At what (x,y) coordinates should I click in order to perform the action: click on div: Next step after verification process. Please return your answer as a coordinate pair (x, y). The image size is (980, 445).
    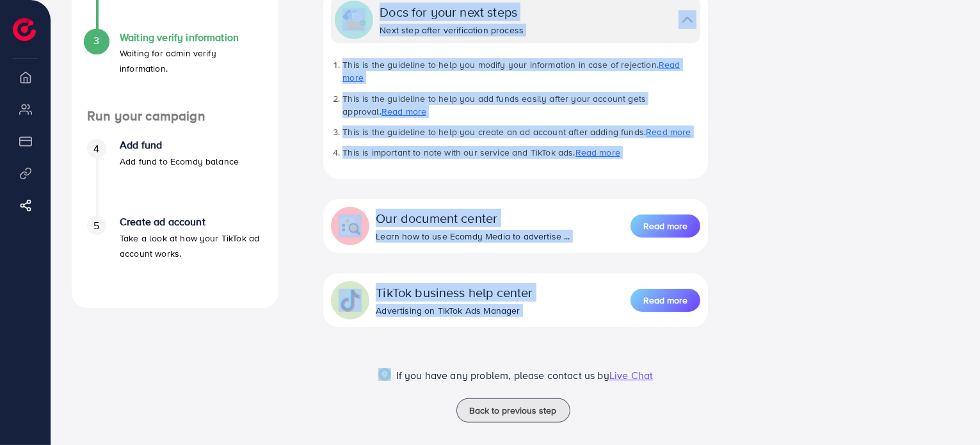
    Looking at the image, I should click on (451, 30).